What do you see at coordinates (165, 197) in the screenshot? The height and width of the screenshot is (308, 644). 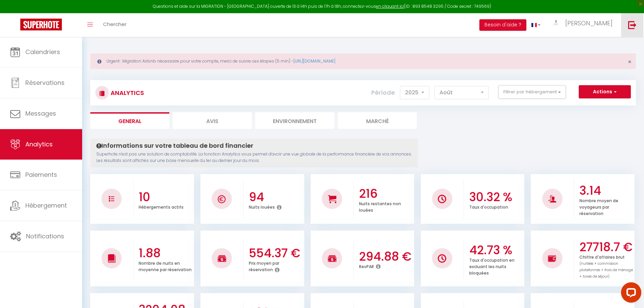 I see `h3: 10` at bounding box center [165, 197].